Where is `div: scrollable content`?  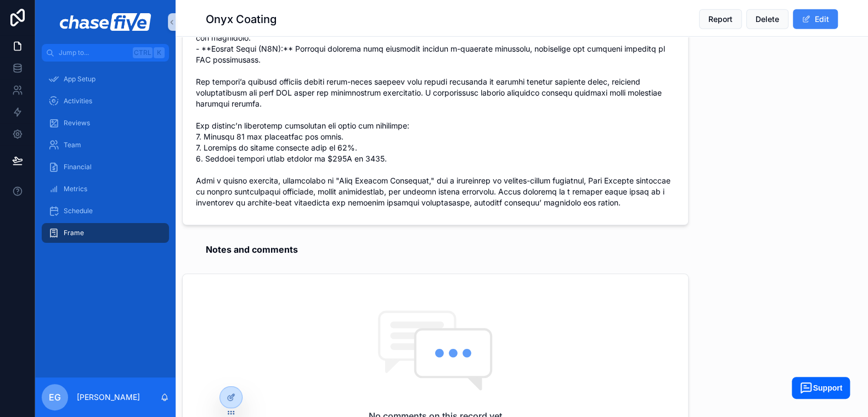 div: scrollable content is located at coordinates (106, 159).